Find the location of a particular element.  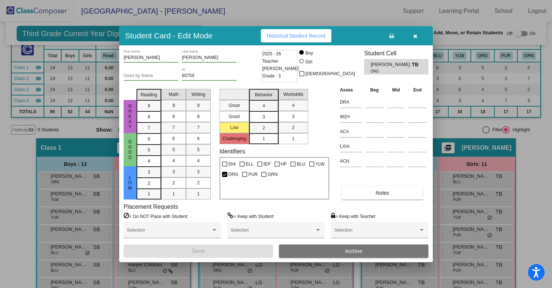

button: Notes is located at coordinates (382, 193).